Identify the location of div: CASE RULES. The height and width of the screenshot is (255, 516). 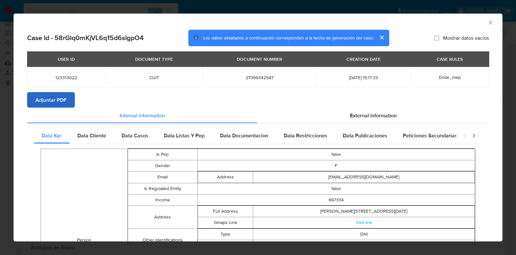
(450, 59).